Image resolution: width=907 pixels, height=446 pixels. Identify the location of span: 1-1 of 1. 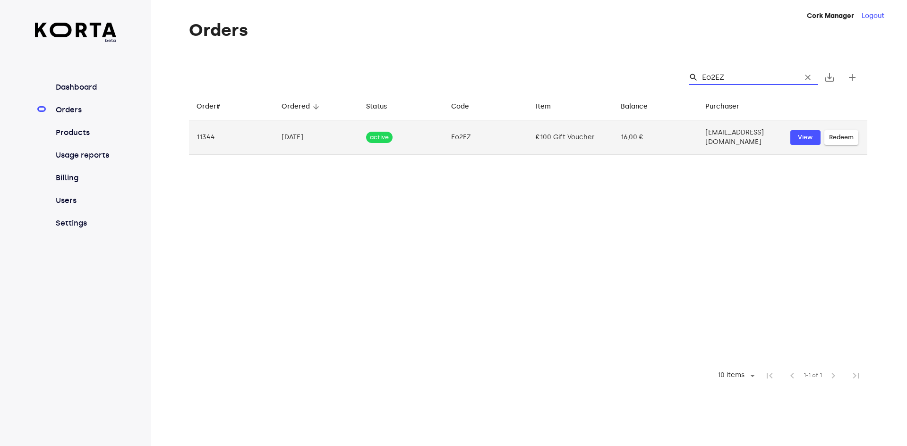
(812, 376).